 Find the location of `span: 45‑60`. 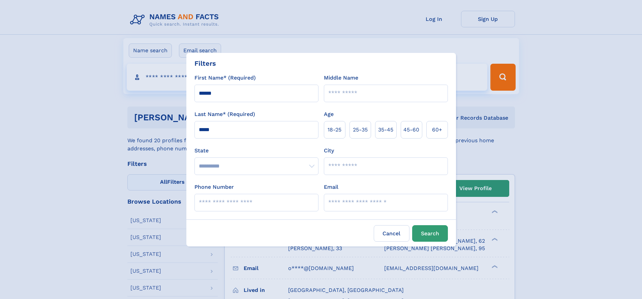

span: 45‑60 is located at coordinates (411, 130).